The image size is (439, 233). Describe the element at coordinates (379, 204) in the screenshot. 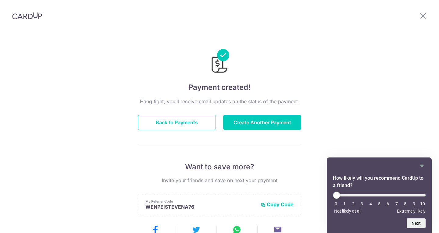

I see `li: 5` at that location.